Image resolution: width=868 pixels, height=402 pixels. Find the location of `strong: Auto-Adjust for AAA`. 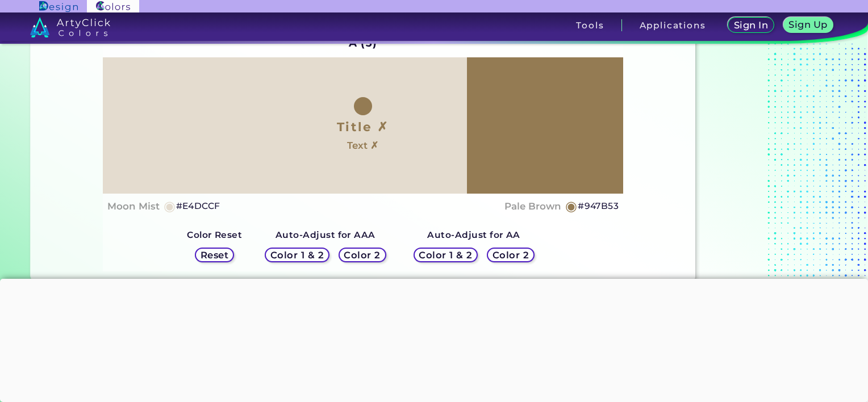

strong: Auto-Adjust for AAA is located at coordinates (325, 235).